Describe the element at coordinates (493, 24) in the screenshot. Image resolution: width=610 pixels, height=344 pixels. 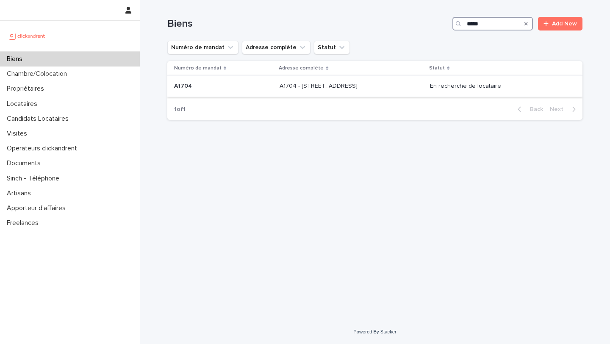
I see `input: Search` at that location.